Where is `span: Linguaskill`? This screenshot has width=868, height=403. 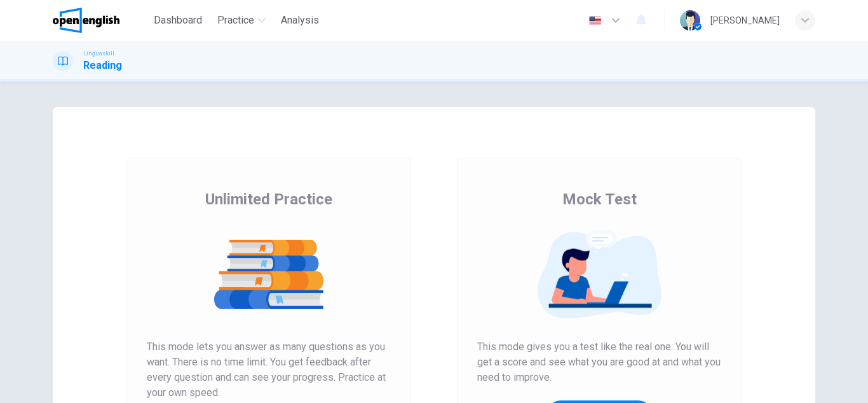 span: Linguaskill is located at coordinates (98, 54).